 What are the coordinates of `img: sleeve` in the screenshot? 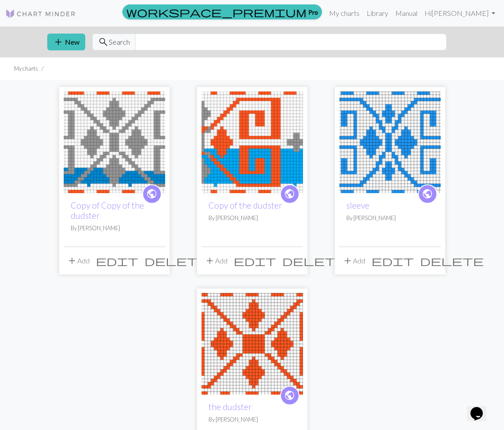 It's located at (390, 142).